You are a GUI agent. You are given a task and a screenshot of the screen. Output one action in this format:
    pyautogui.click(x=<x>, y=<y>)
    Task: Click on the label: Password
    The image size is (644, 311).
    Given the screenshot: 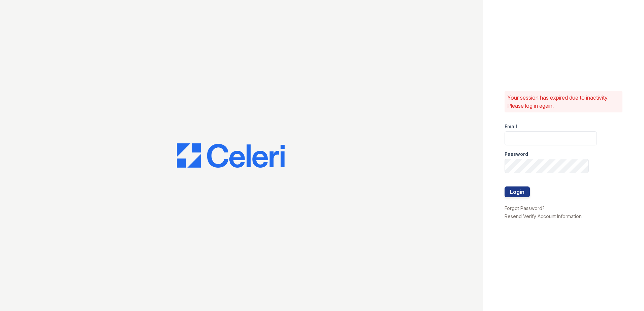 What is the action you would take?
    pyautogui.click(x=516, y=154)
    